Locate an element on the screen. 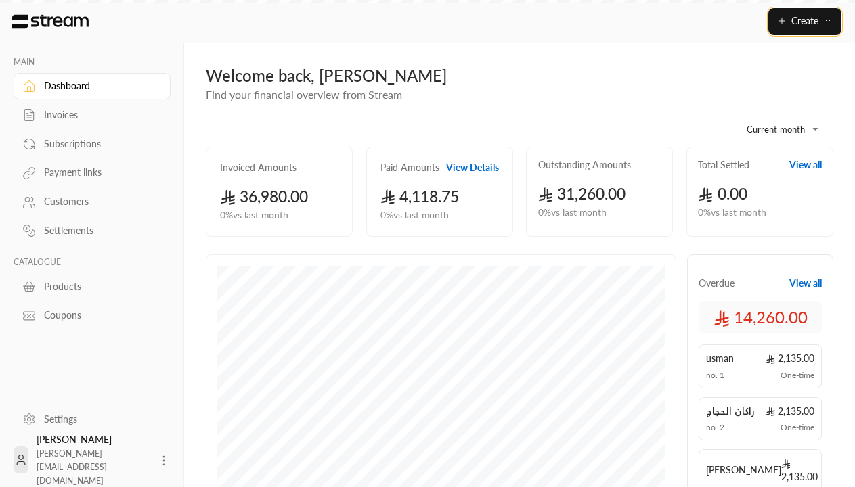  a: Settlements is located at coordinates (92, 231).